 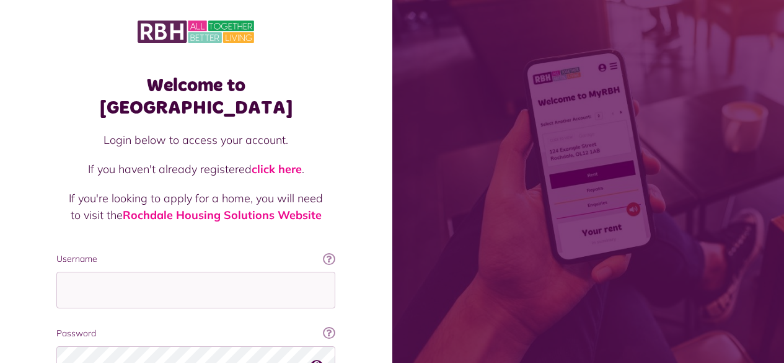 I want to click on label: Username, so click(x=196, y=259).